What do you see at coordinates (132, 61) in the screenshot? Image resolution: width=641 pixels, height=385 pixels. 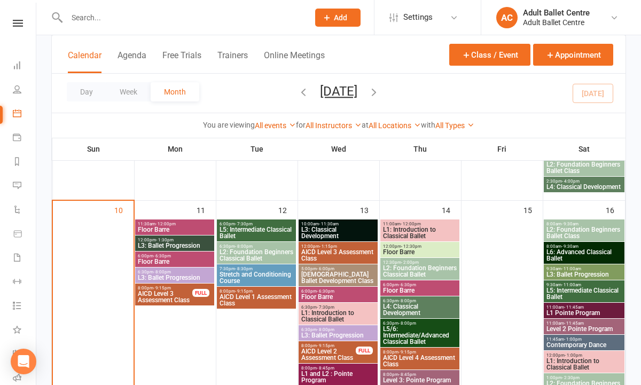 I see `button: Agenda` at bounding box center [132, 61].